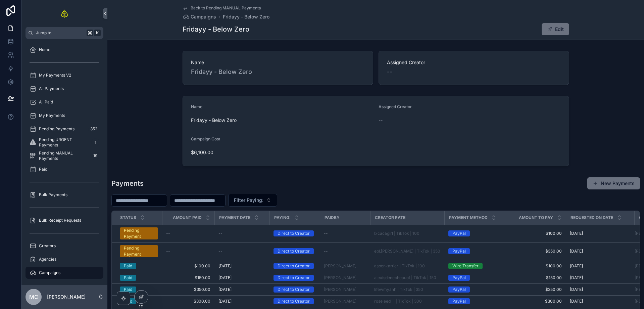 The width and height of the screenshot is (644, 309). What do you see at coordinates (64, 142) in the screenshot?
I see `a: Pending URGENT Payments1` at bounding box center [64, 142].